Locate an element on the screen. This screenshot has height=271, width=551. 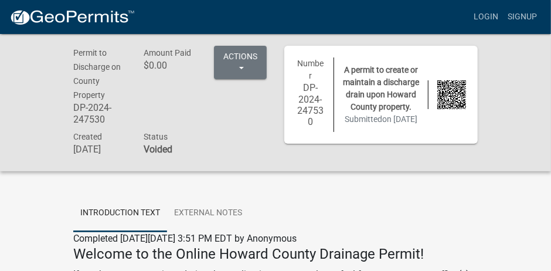
h4: Welcome to the Online Howard County Drainage Permit! is located at coordinates (275, 254).